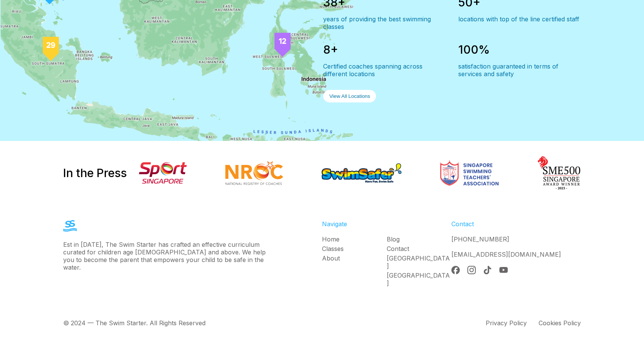 Image resolution: width=644 pixels, height=342 pixels. Describe the element at coordinates (519, 70) in the screenshot. I see `div: satisfaction guaranteed in terms of services and safety` at that location.